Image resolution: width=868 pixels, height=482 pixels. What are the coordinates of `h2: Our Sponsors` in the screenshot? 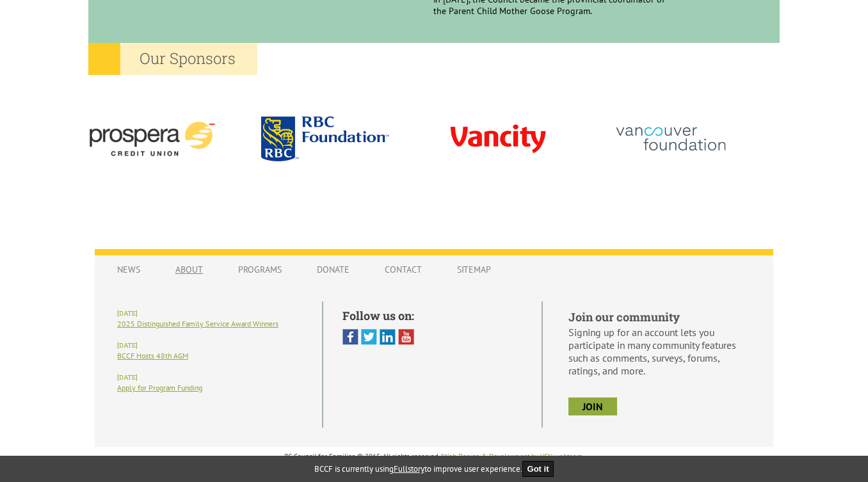 It's located at (173, 59).